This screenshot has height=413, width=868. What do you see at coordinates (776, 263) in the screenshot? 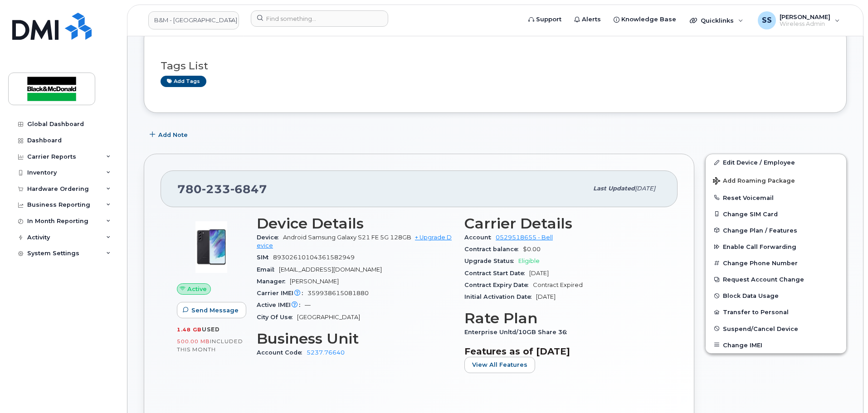
I see `button: Change Phone Number` at bounding box center [776, 263].